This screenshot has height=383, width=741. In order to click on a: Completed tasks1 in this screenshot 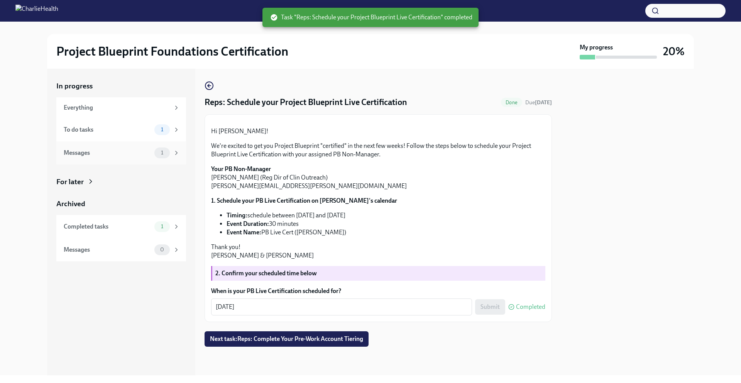, I will do `click(121, 226)`.